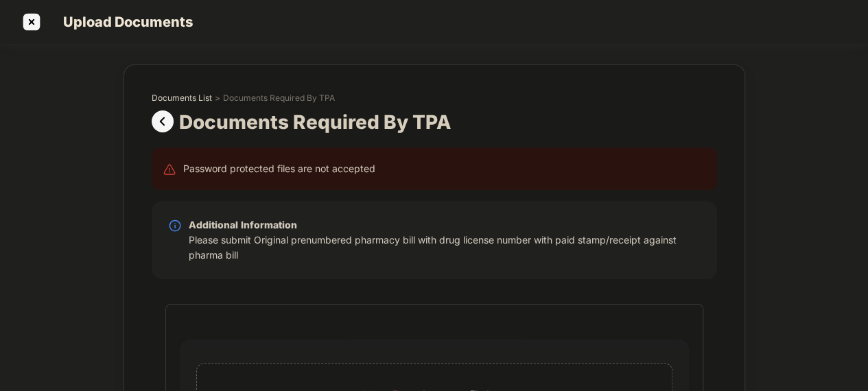 The image size is (868, 391). What do you see at coordinates (182, 98) in the screenshot?
I see `div: Documents List` at bounding box center [182, 98].